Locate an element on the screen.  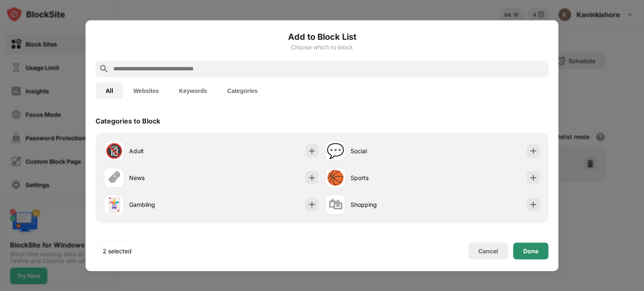
div: Done is located at coordinates (530, 251).